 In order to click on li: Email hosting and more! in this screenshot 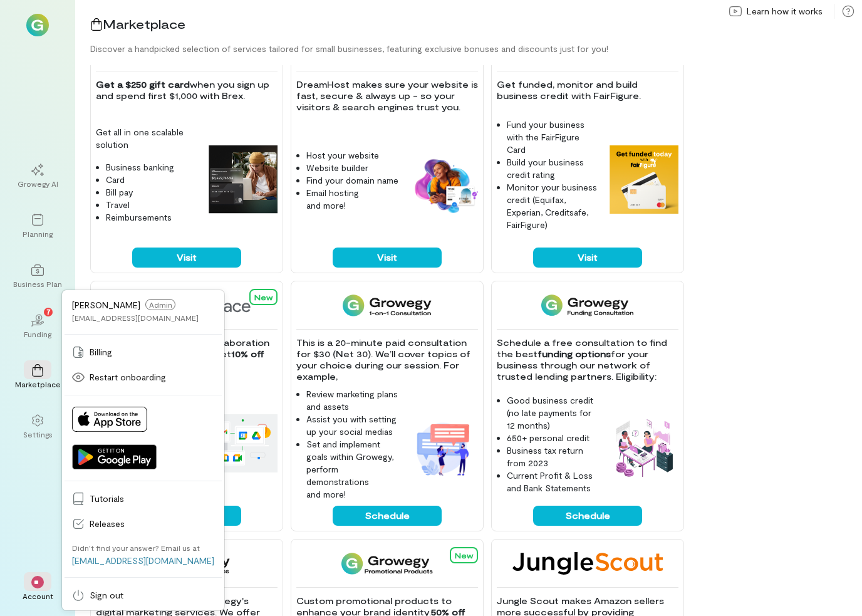, I will do `click(353, 199)`.